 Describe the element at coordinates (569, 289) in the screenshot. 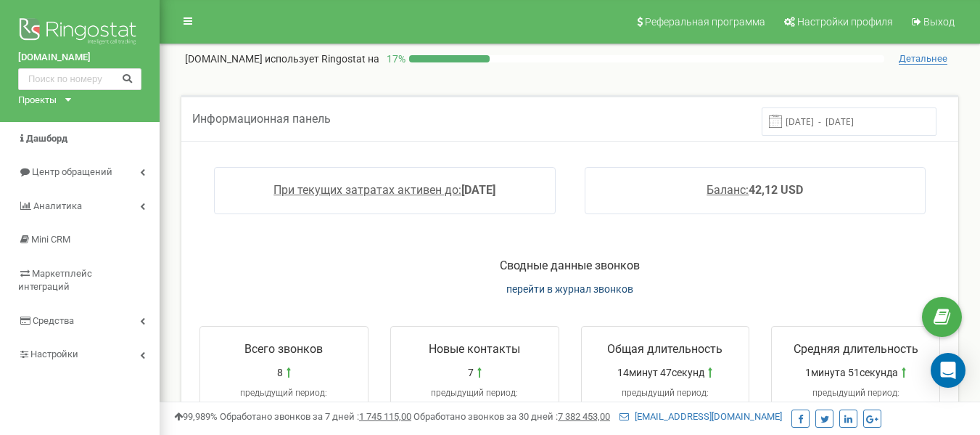

I see `span: перейти в журнал звонков` at that location.